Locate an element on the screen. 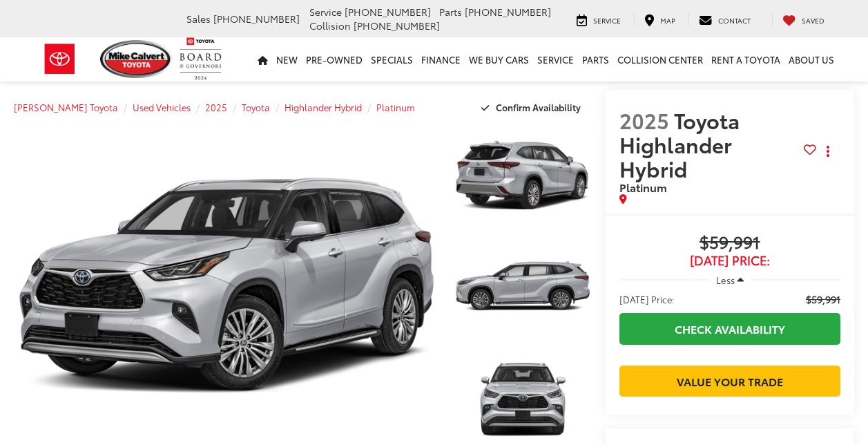  span: Collision is located at coordinates (330, 26).